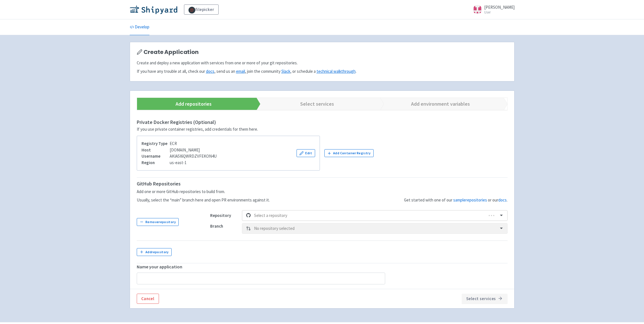 This screenshot has height=324, width=644. Describe the element at coordinates (286, 71) in the screenshot. I see `a: Slack` at that location.